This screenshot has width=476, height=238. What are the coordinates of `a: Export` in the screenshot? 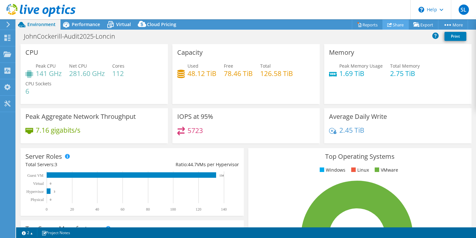 It's located at (423, 24).